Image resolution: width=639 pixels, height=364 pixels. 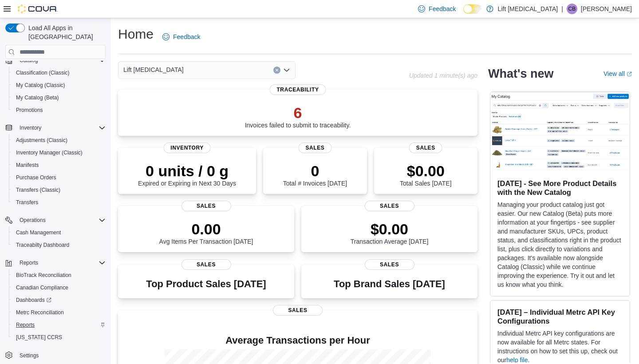 I want to click on button: BioTrack Reconciliation, so click(x=59, y=275).